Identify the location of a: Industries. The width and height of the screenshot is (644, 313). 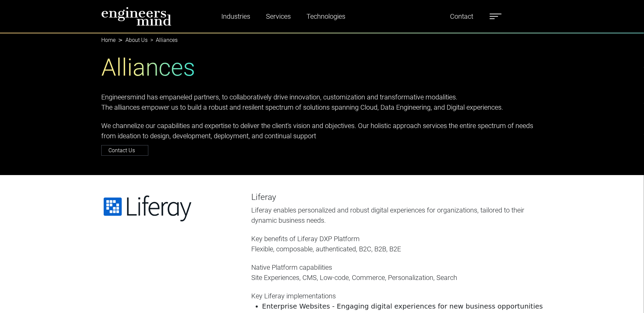
(236, 16).